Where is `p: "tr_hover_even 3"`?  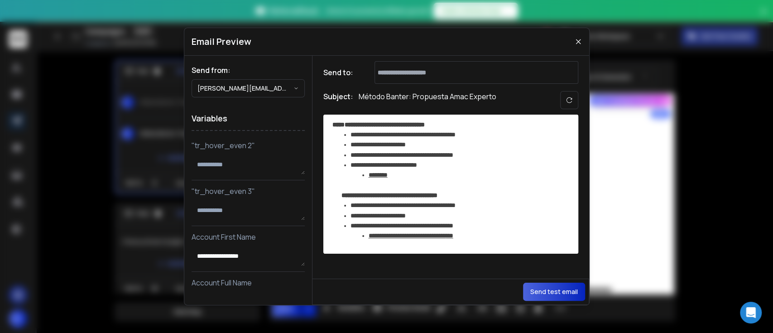
p: "tr_hover_even 3" is located at coordinates (248, 191).